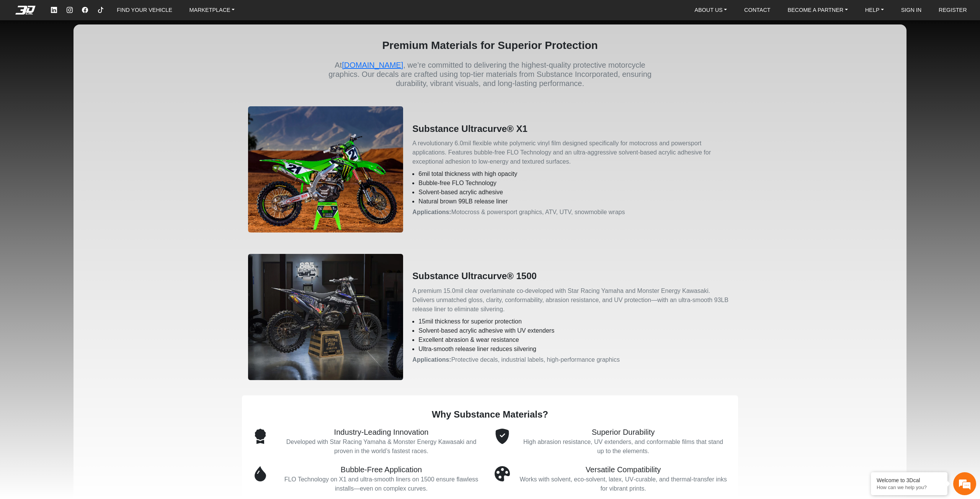 The width and height of the screenshot is (980, 499). Describe the element at coordinates (572, 300) in the screenshot. I see `p: A premium 15.0mil clear overlaminate co‑developed with Star Racing Yamaha and Monster Energy Kawa...` at that location.